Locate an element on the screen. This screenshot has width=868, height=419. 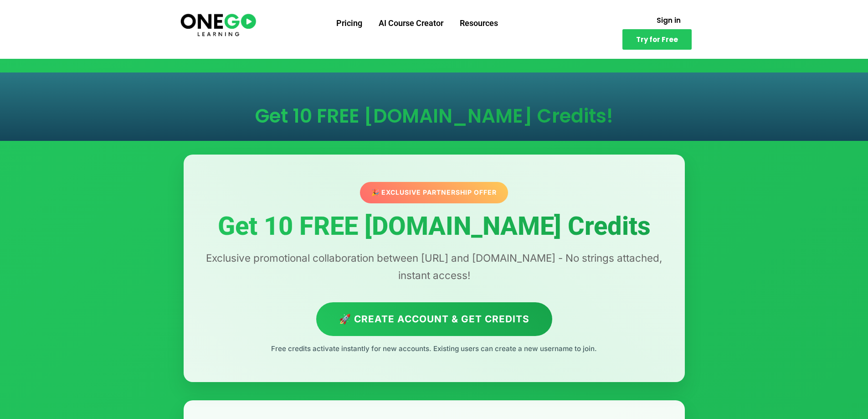
a: AI Course Creator is located at coordinates (412, 23).